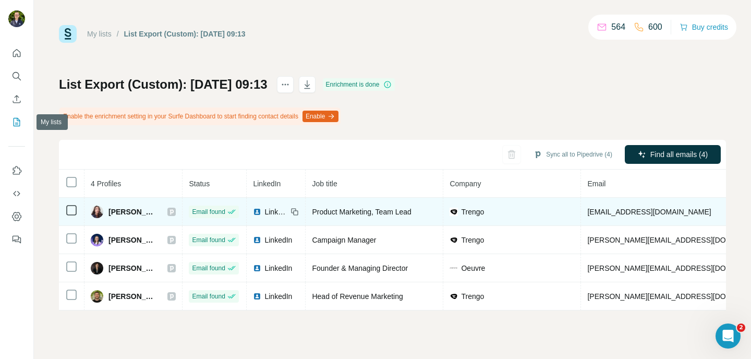  What do you see at coordinates (465, 184) in the screenshot?
I see `span: Company` at bounding box center [465, 184].